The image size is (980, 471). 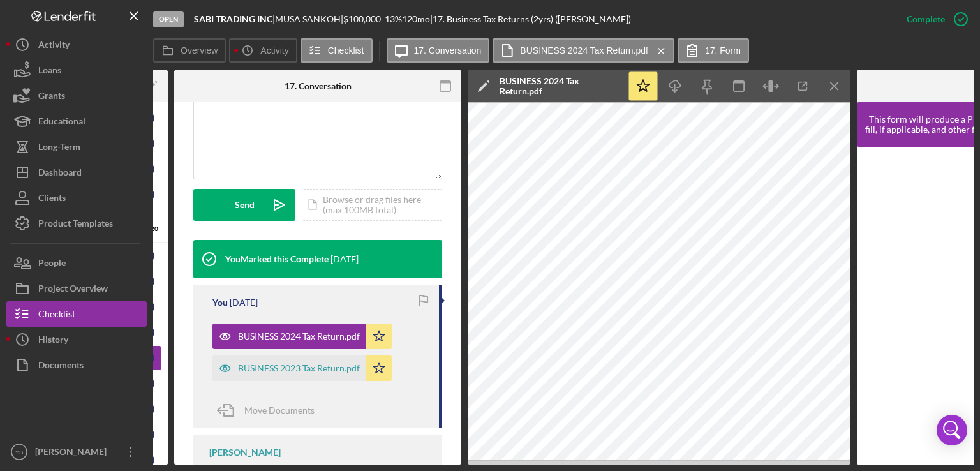 What do you see at coordinates (438, 51) in the screenshot?
I see `button: 17. Conversation` at bounding box center [438, 51].